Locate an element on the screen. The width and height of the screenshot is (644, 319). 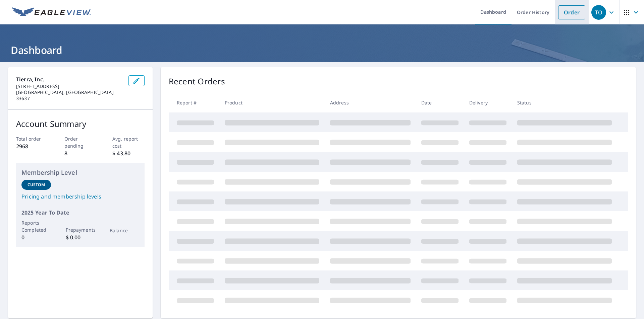
p: 0 is located at coordinates (36, 238).